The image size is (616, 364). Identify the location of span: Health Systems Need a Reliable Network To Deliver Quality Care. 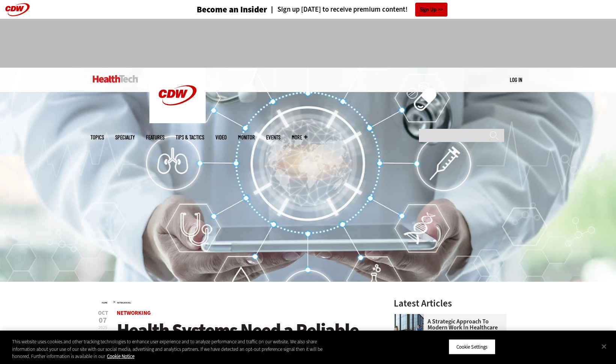
(240, 340).